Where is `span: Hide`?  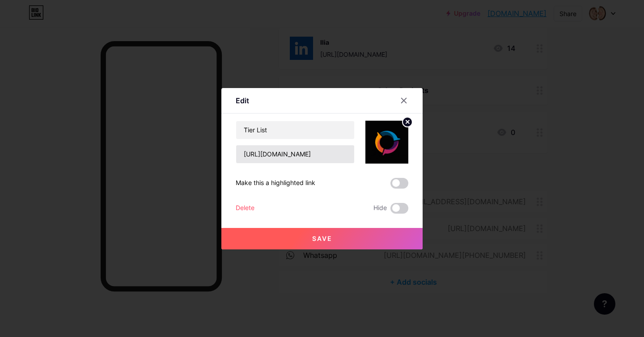
span: Hide is located at coordinates (380, 208).